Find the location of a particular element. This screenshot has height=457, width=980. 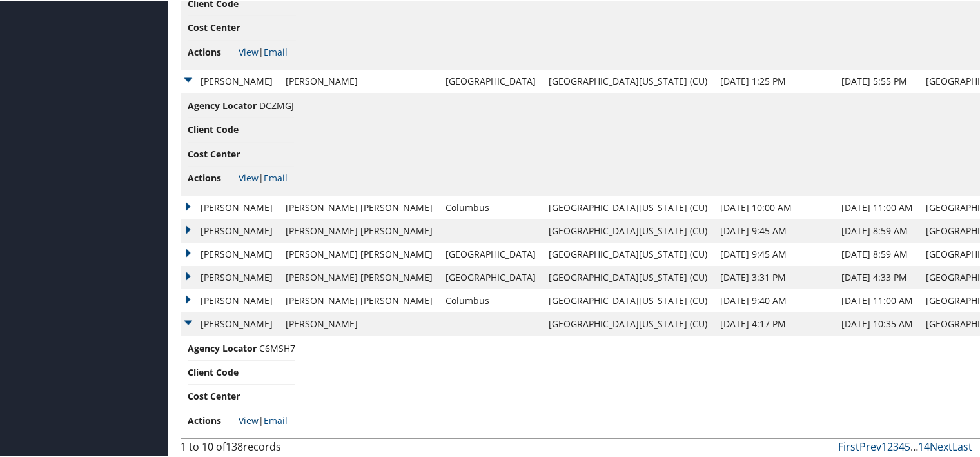

a: 3 is located at coordinates (896, 445).